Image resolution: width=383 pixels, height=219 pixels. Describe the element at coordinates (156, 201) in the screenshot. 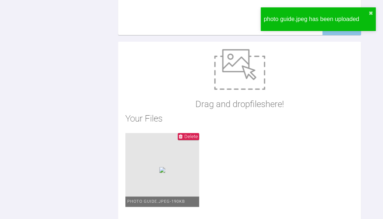

I see `span: photo guide.jpeg - 190KB` at that location.